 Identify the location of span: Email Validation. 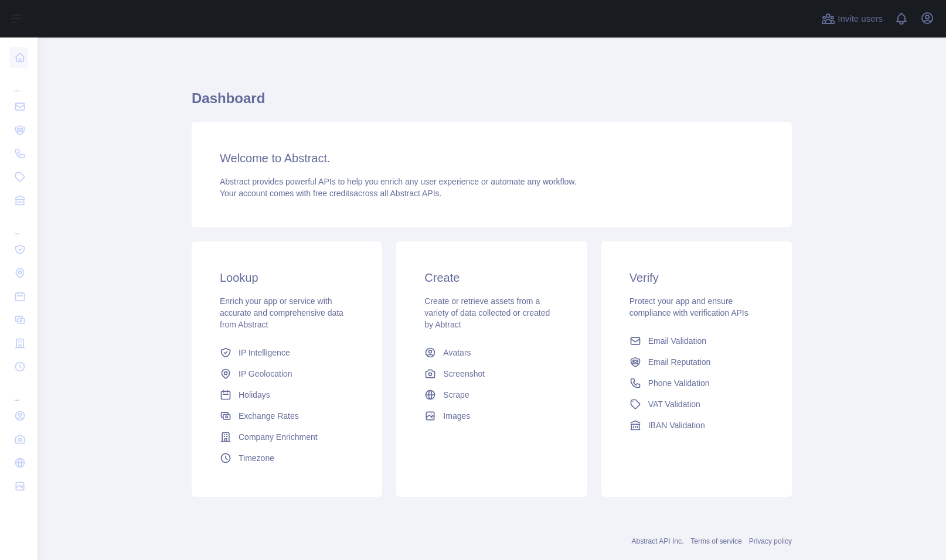
(678, 341).